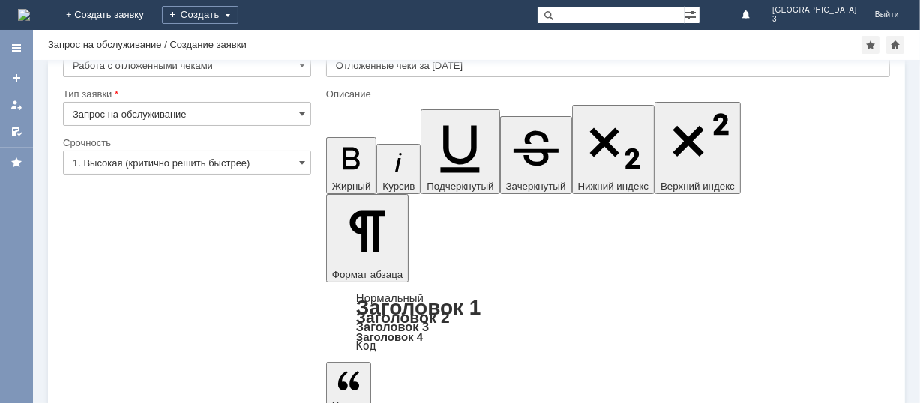 The width and height of the screenshot is (920, 403). Describe the element at coordinates (398, 169) in the screenshot. I see `button: Курсив` at that location.